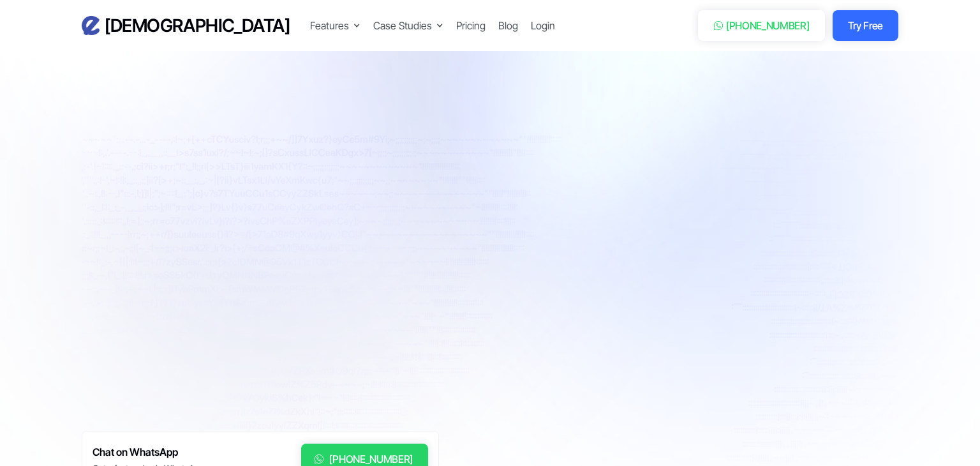 Image resolution: width=980 pixels, height=466 pixels. I want to click on h6: Chat on WhatsApp, so click(148, 452).